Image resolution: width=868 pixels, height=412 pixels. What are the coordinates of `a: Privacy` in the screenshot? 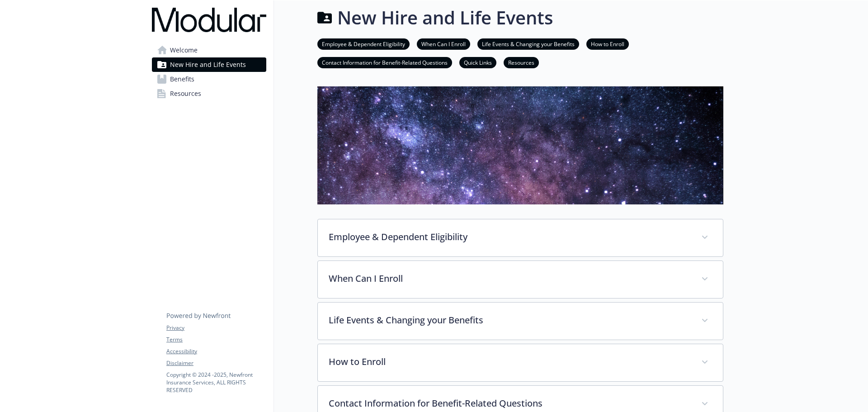 It's located at (216, 328).